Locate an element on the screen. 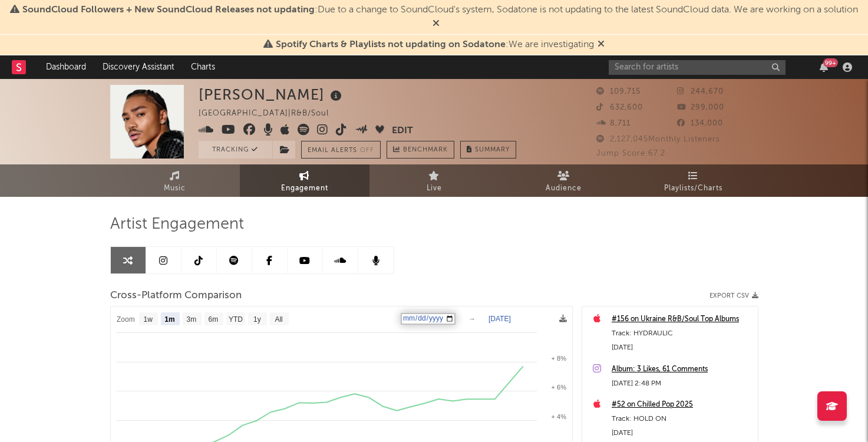 The height and width of the screenshot is (442, 868). span: Engagement is located at coordinates (304, 189).